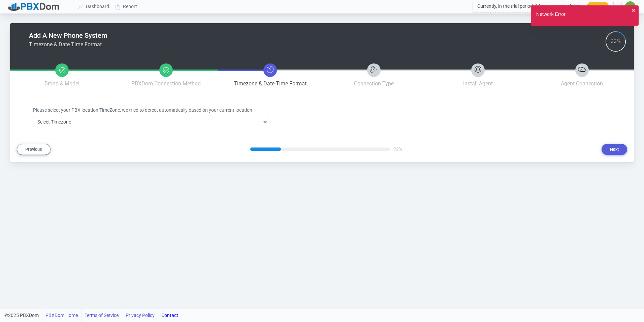 The image size is (644, 322). What do you see at coordinates (68, 36) in the screenshot?
I see `h4: Add A New Phone System` at bounding box center [68, 36].